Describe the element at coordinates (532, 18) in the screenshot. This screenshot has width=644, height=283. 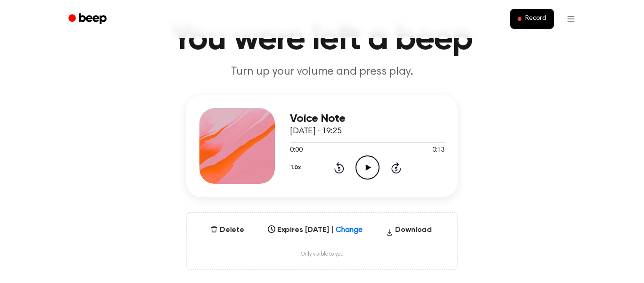
I see `button: Record` at that location.